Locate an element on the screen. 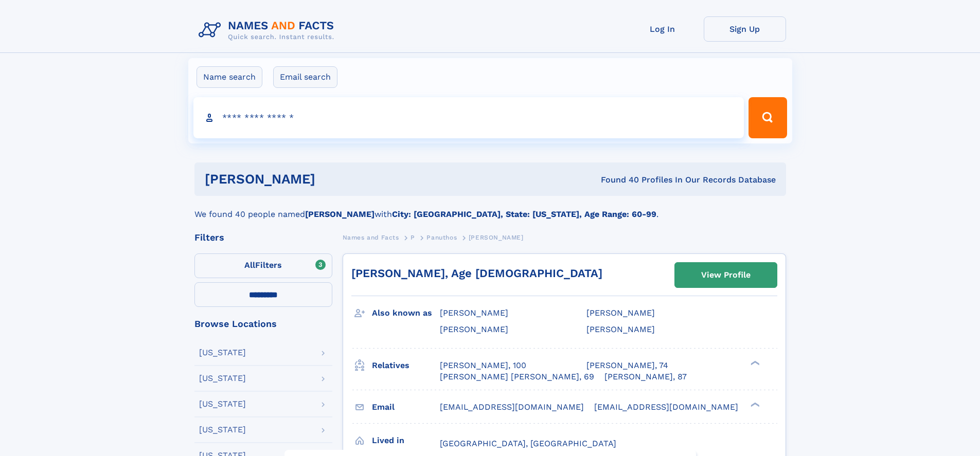 The height and width of the screenshot is (456, 980). button: Search Button is located at coordinates (768, 118).